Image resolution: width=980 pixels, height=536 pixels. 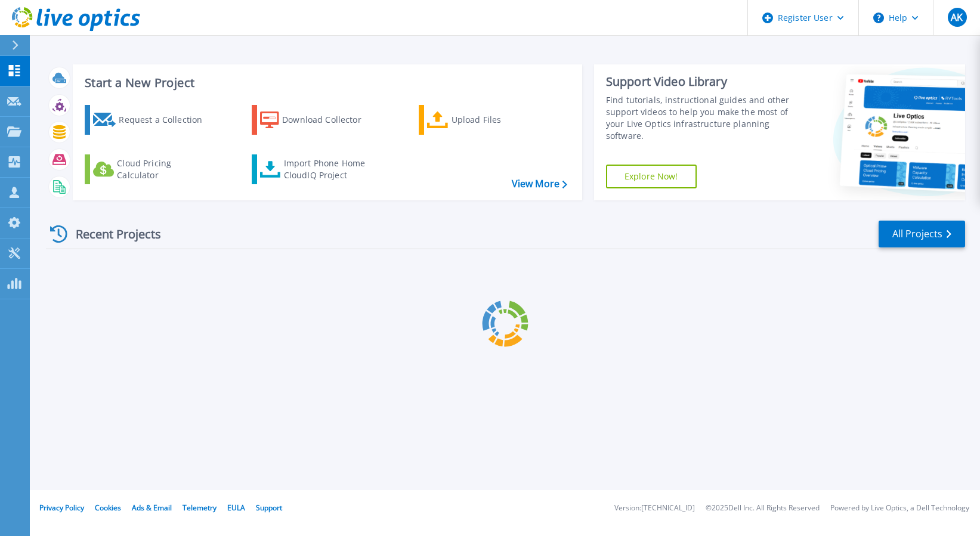 What do you see at coordinates (152, 508) in the screenshot?
I see `a: Ads & Email` at bounding box center [152, 508].